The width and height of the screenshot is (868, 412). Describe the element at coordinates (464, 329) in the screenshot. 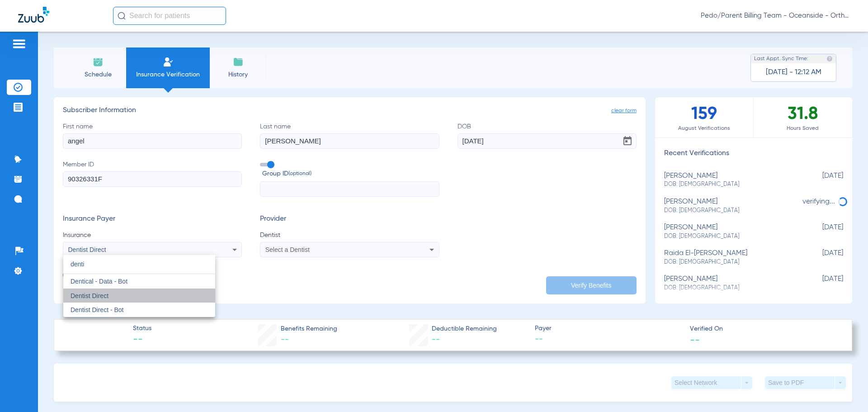

I see `span: Deductible Remaining` at that location.